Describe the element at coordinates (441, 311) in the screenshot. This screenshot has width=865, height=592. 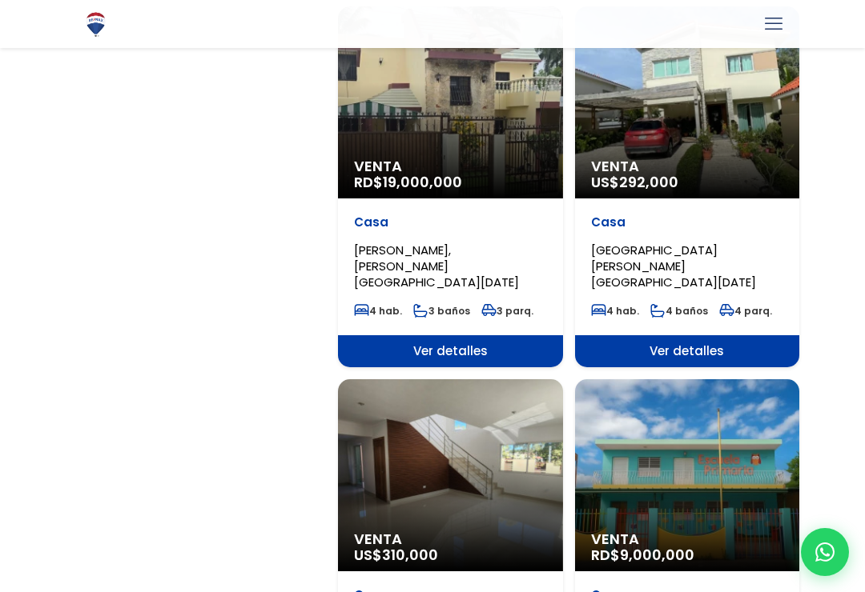
I see `span: 3 baños` at that location.